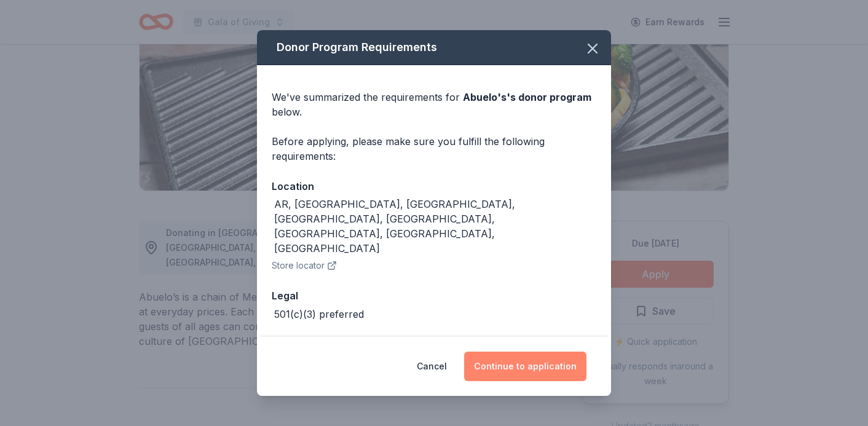 The width and height of the screenshot is (868, 426). I want to click on div: Donor Program Requirements, so click(434, 48).